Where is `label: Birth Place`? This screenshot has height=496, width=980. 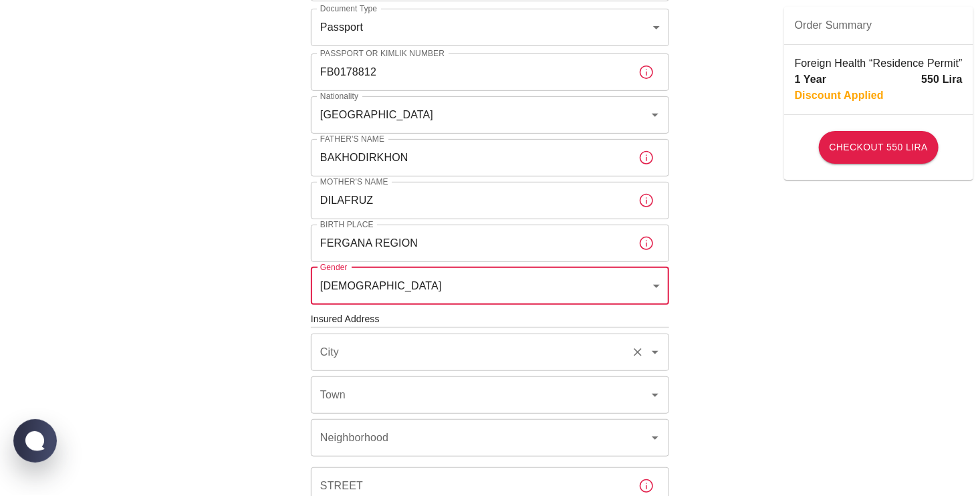
label: Birth Place is located at coordinates (347, 224).